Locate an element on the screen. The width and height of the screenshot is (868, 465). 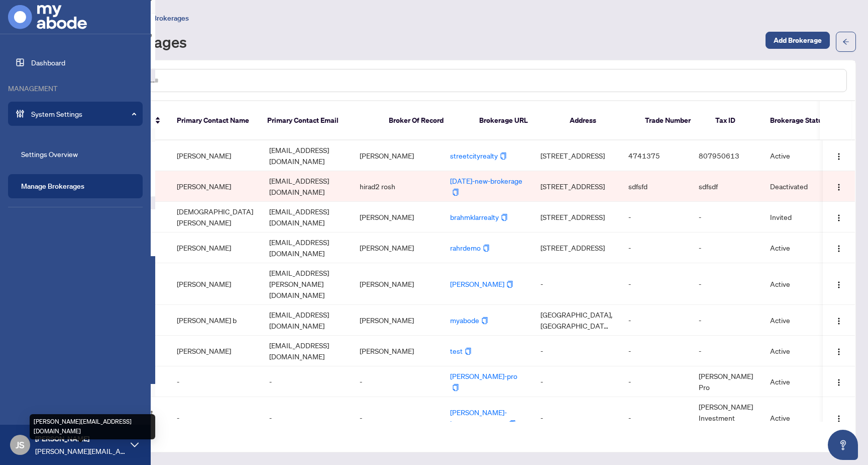
span: JS is located at coordinates (20, 445).